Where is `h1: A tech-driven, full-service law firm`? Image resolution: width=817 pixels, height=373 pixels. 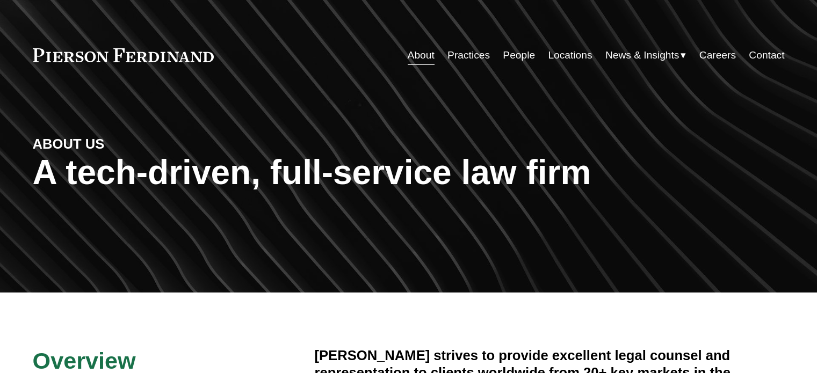 h1: A tech-driven, full-service law firm is located at coordinates (409, 172).